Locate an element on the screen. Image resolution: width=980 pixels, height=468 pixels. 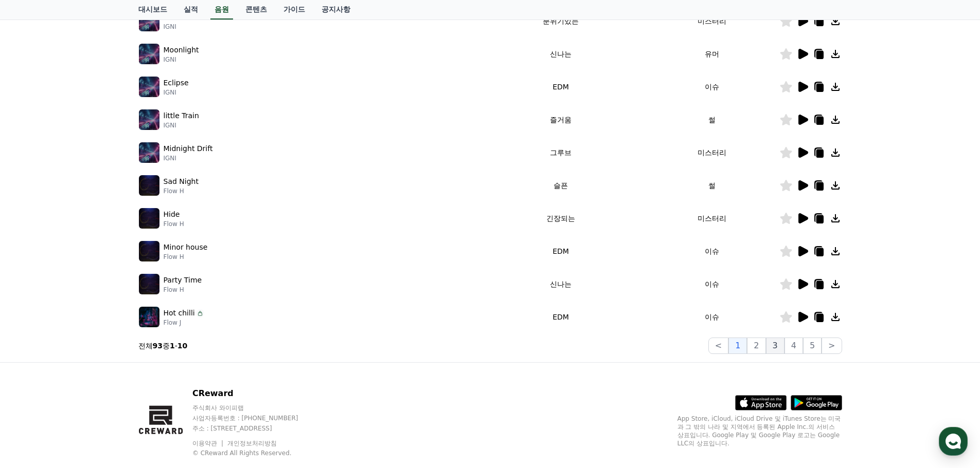
p: Party Time is located at coordinates (183, 280).